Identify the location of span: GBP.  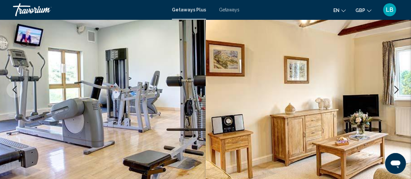
(360, 10).